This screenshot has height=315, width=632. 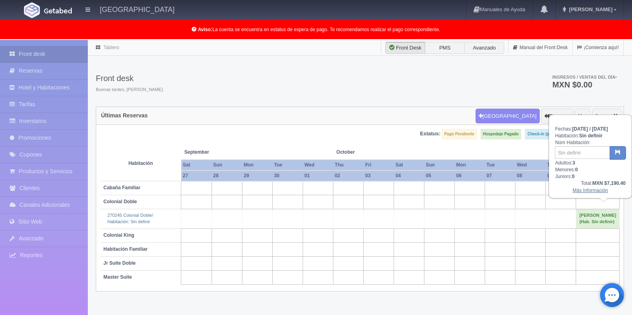 I want to click on span: October, so click(x=364, y=152).